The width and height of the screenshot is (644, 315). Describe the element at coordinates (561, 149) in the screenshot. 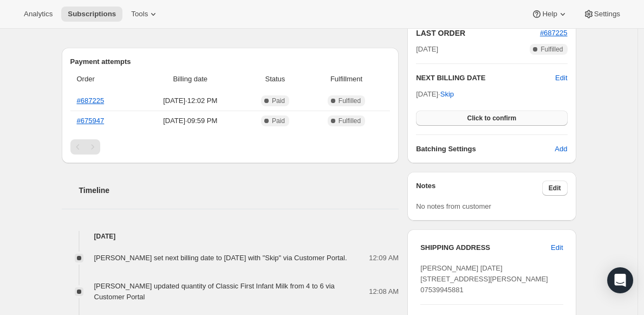

I see `span: Add` at that location.